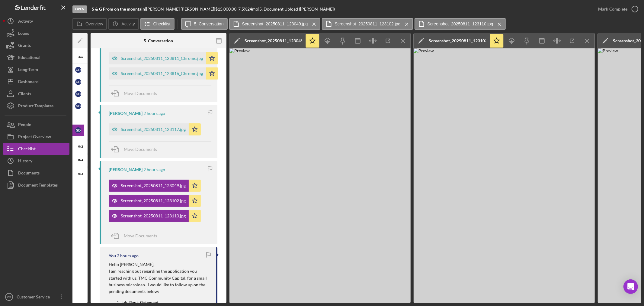  What do you see at coordinates (36, 161) in the screenshot?
I see `a: History` at bounding box center [36, 161].